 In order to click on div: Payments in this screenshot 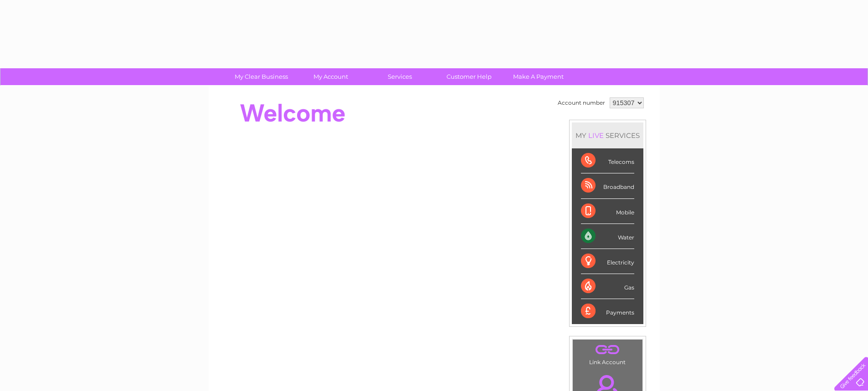, I will do `click(607, 312)`.